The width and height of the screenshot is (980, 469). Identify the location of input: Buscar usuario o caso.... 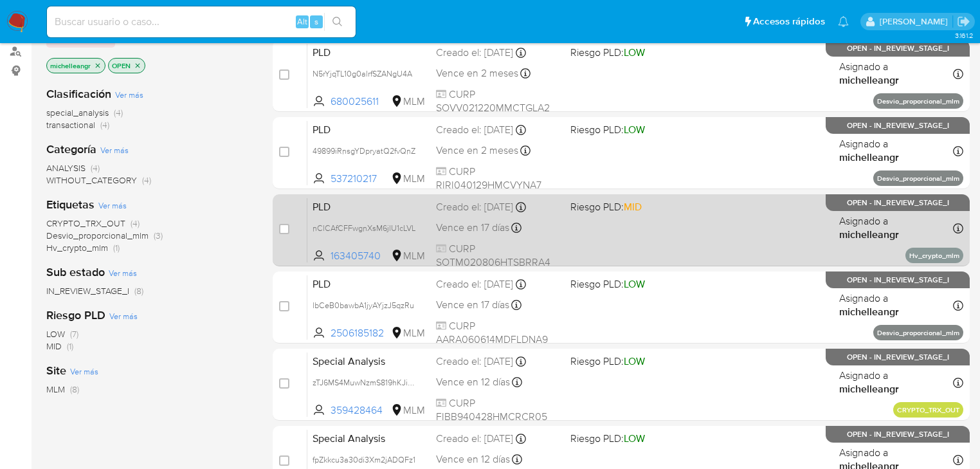
(202, 22).